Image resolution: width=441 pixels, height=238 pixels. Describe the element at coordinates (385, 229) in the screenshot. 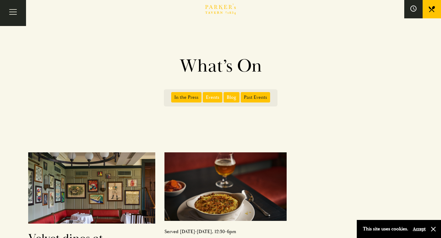

I see `p: This site uses cookies.` at that location.